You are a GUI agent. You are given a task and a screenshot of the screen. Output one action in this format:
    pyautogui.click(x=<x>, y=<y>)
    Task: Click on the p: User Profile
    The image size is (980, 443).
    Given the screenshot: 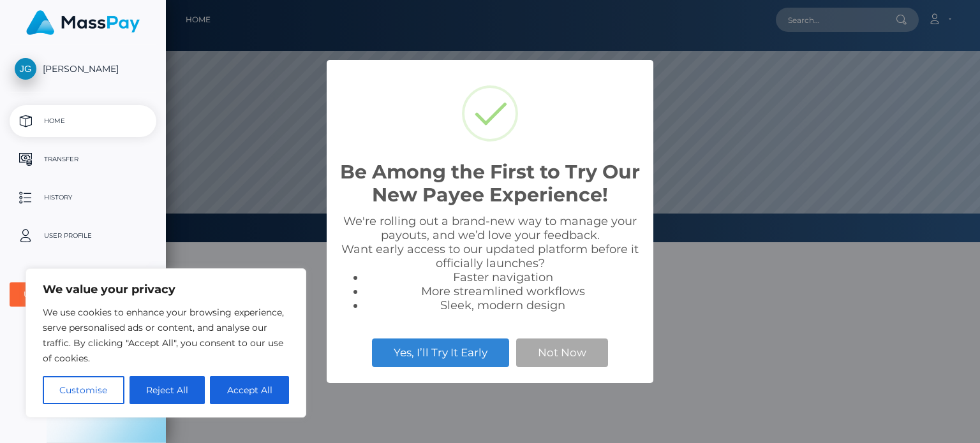 What is the action you would take?
    pyautogui.click(x=83, y=236)
    